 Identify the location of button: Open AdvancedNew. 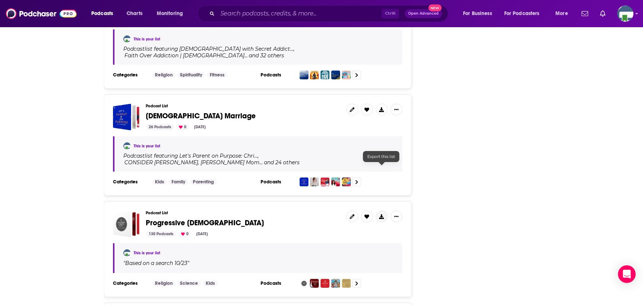
(423, 14).